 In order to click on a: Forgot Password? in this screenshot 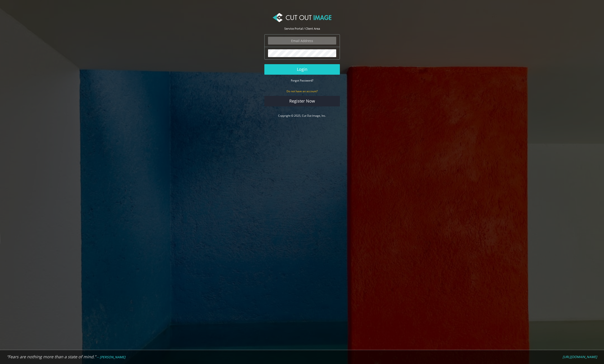, I will do `click(302, 80)`.